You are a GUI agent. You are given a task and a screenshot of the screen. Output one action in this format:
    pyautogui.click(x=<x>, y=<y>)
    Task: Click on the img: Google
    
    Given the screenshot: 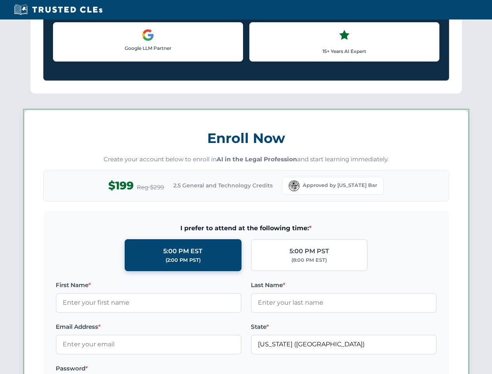 What is the action you would take?
    pyautogui.click(x=148, y=35)
    